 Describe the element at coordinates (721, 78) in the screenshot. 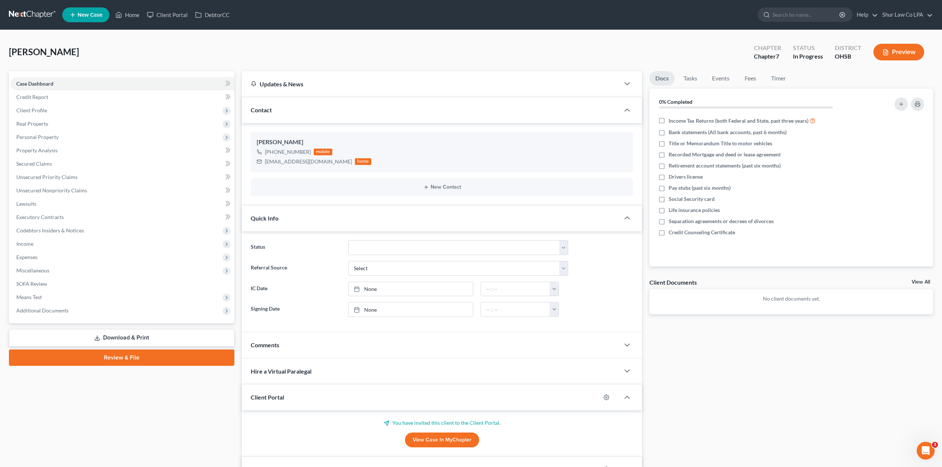

I see `a: Events` at that location.